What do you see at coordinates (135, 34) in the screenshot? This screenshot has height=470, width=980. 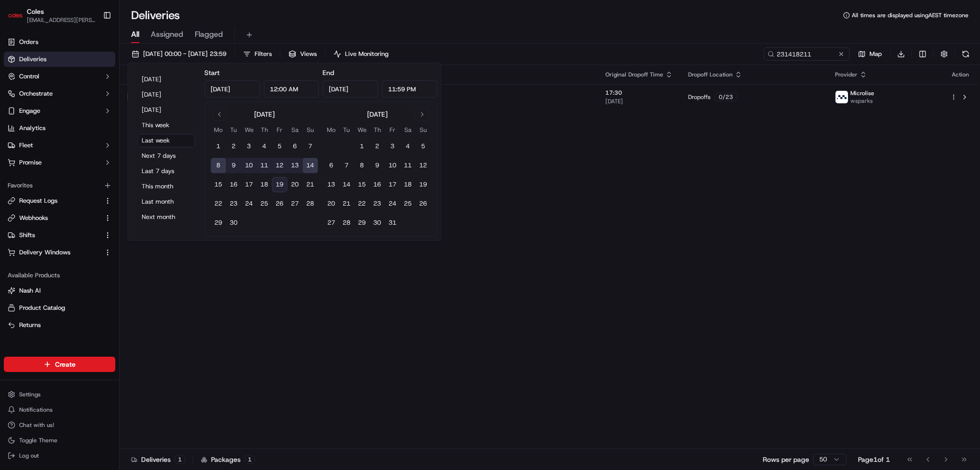 I see `span: All` at bounding box center [135, 34].